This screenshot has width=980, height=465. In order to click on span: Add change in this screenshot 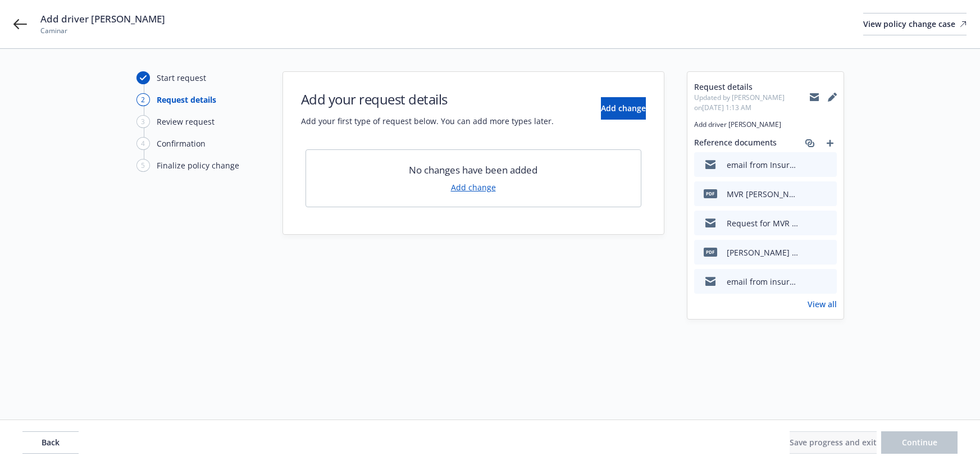, I will do `click(623, 108)`.